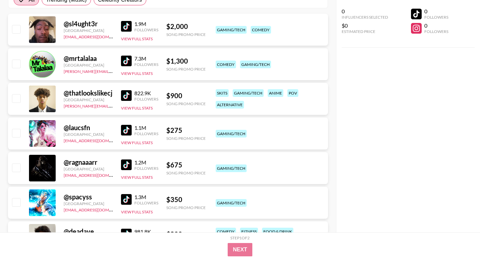 The height and width of the screenshot is (259, 480). I want to click on div: @ sl4ught3r, so click(88, 24).